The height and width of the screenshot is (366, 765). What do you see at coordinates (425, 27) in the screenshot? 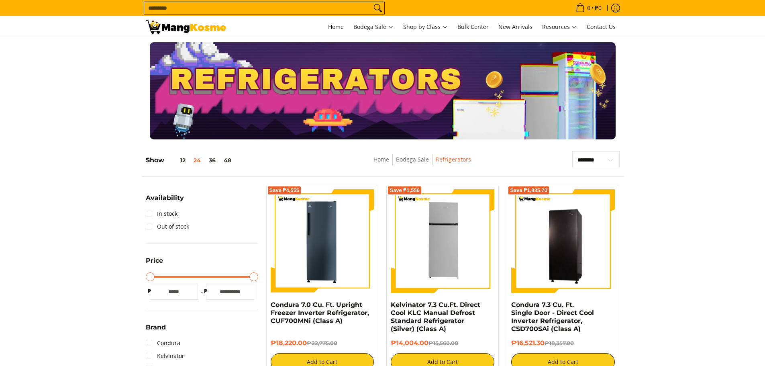
I see `span: Shop by Class` at bounding box center [425, 27].